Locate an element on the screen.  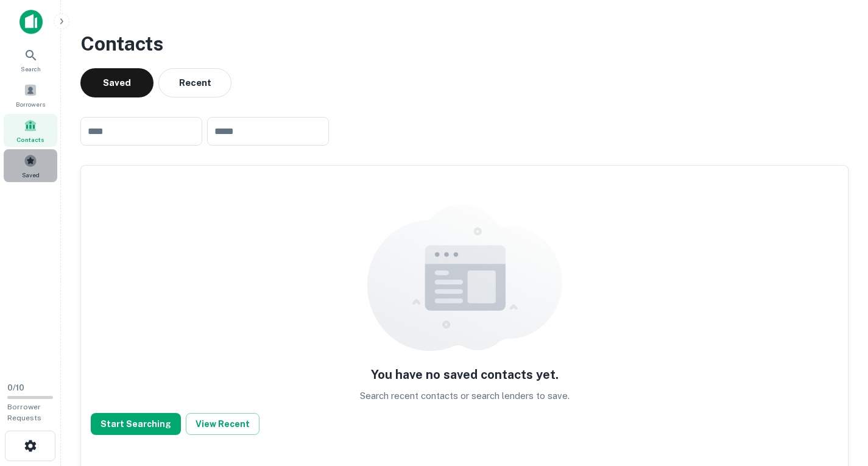
div: Contacts is located at coordinates (30, 130).